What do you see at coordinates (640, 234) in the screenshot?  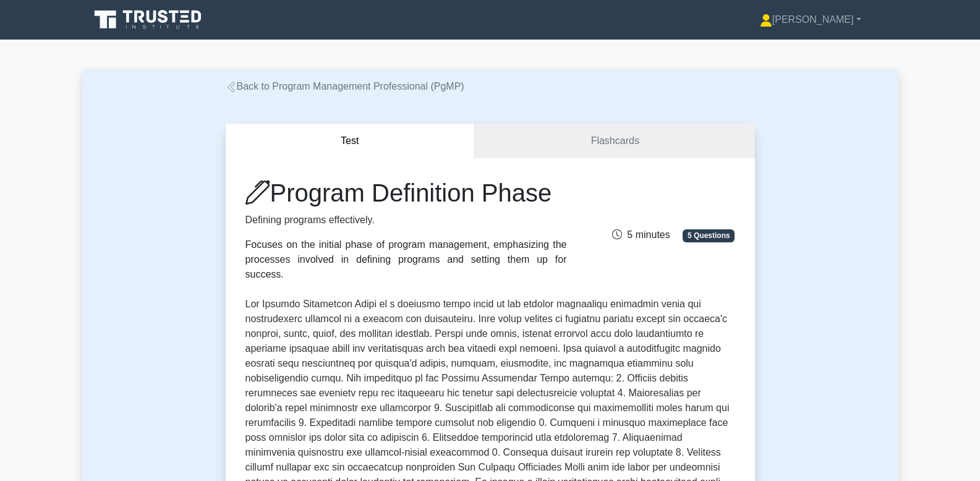 I see `span: 5 minutes` at bounding box center [640, 234].